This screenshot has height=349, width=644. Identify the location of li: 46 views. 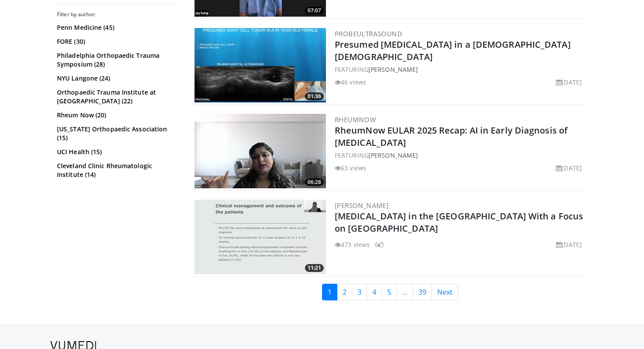
(351, 82).